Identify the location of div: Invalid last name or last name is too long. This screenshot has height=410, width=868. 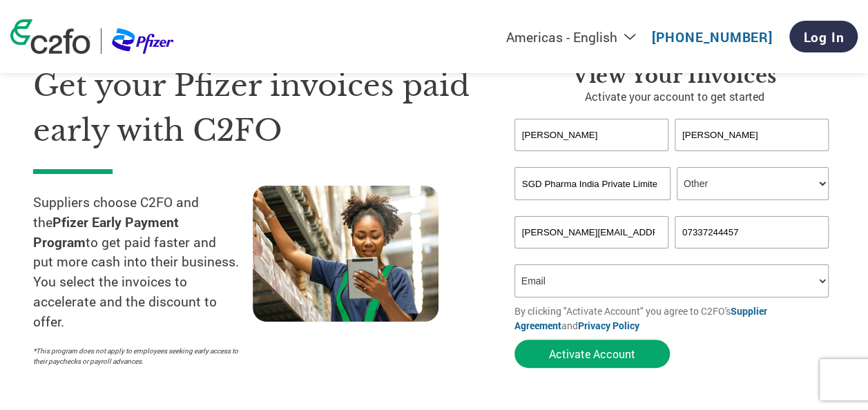
(751, 157).